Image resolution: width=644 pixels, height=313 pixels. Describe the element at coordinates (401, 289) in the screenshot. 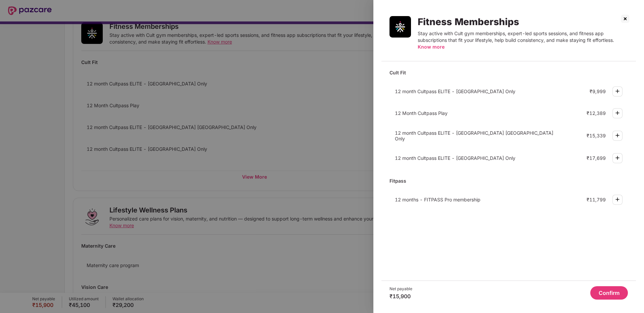

I see `div: Net payable` at that location.